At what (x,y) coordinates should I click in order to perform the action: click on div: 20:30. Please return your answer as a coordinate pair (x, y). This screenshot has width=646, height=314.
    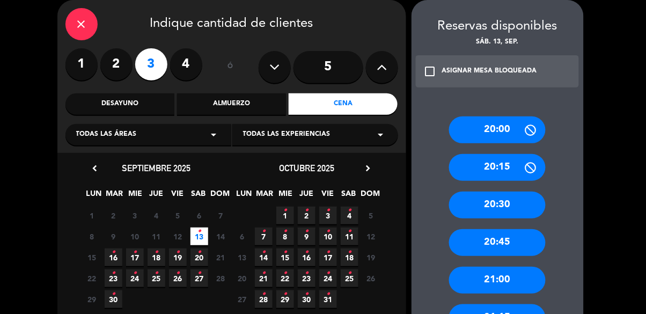
    Looking at the image, I should click on (498, 205).